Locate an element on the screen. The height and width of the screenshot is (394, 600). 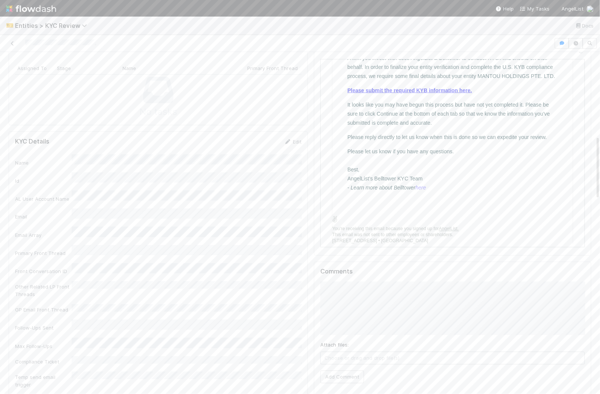
div: Id is located at coordinates (43, 181).